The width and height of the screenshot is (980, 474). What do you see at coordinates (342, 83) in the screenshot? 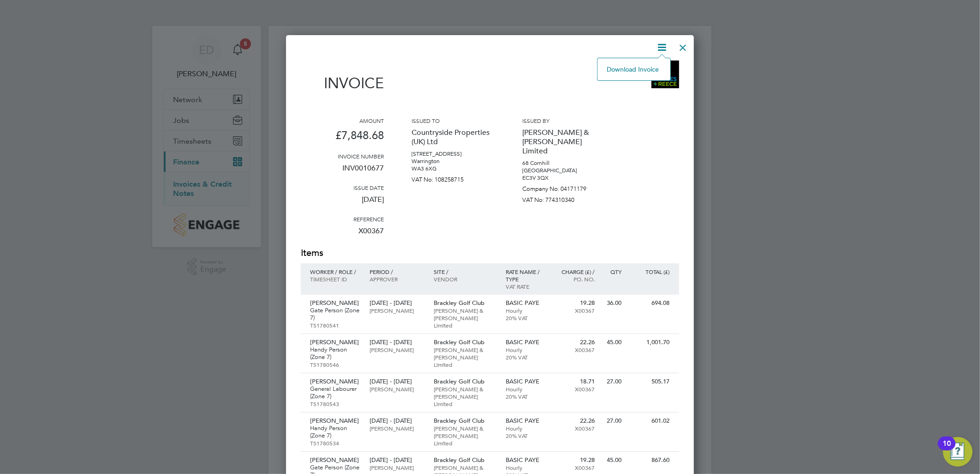
I see `h1: Invoice` at bounding box center [342, 83].